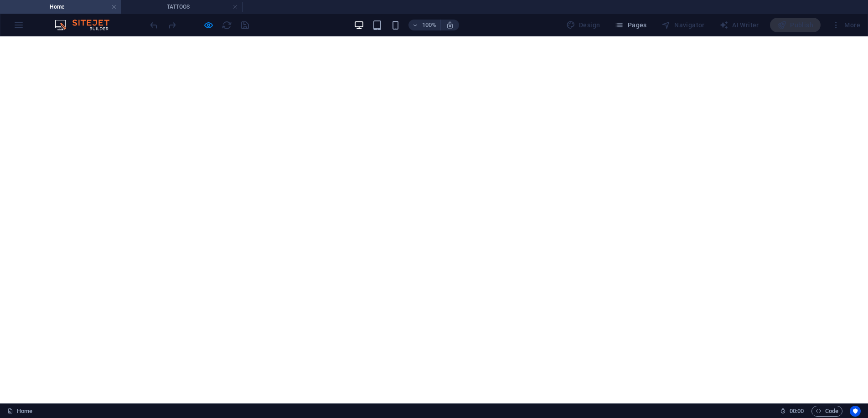 The height and width of the screenshot is (418, 868). What do you see at coordinates (630, 25) in the screenshot?
I see `span: Pages` at bounding box center [630, 25].